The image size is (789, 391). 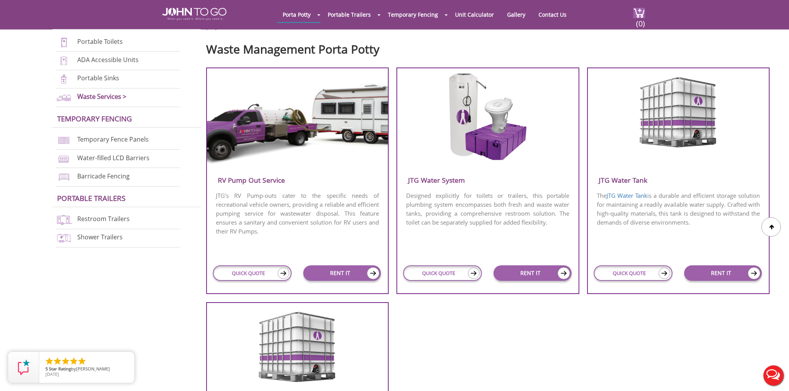 What do you see at coordinates (297, 120) in the screenshot?
I see `img: rv-pump-out.png.webp` at bounding box center [297, 120].